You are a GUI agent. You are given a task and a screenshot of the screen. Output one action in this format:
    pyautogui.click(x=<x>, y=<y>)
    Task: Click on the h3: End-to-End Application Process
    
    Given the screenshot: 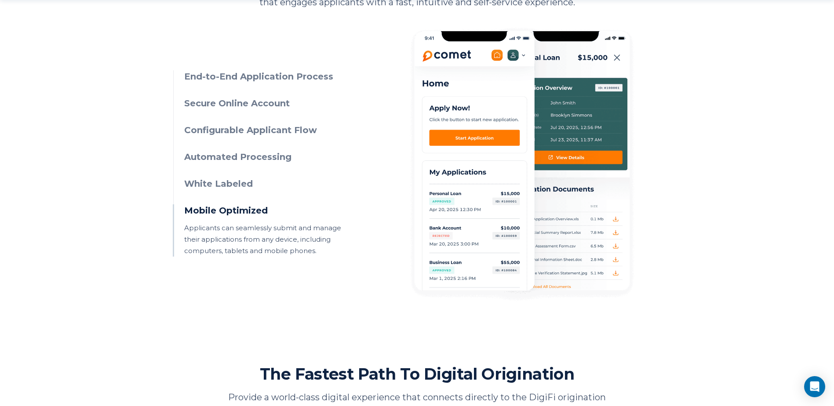 What is the action you would take?
    pyautogui.click(x=264, y=77)
    